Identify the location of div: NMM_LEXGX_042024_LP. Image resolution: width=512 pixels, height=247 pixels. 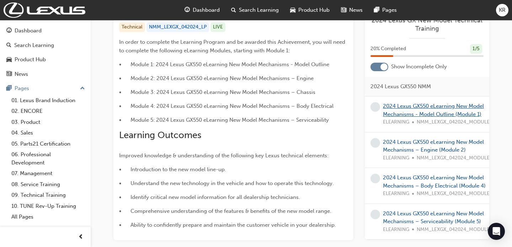
(178, 27).